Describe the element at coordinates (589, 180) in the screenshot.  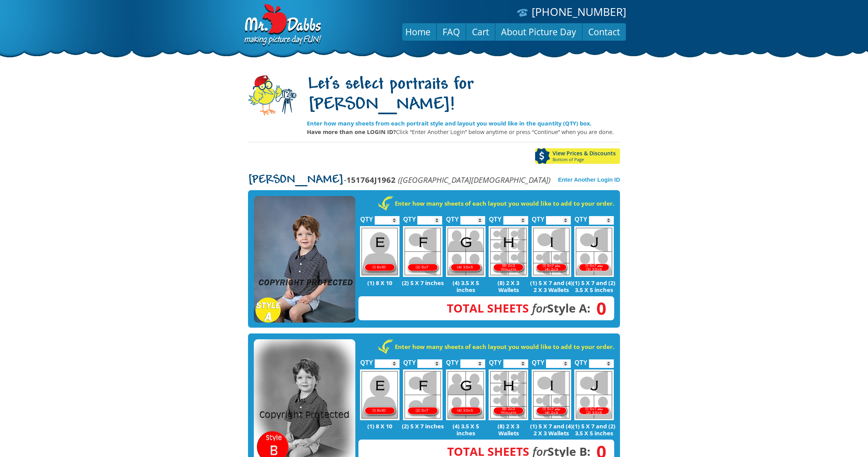
I see `a: Enter Another Login ID` at that location.